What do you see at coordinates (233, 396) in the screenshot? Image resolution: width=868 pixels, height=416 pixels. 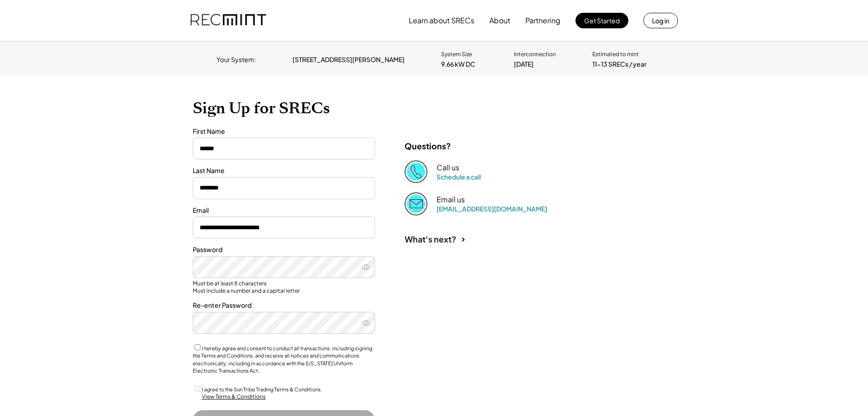 I see `div: View Terms & Conditions` at bounding box center [233, 396].